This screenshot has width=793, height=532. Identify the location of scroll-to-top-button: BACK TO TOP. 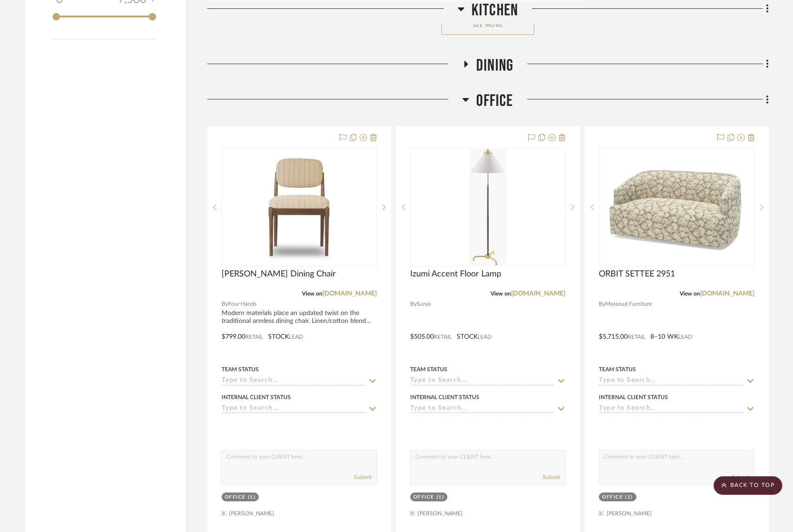
(748, 486).